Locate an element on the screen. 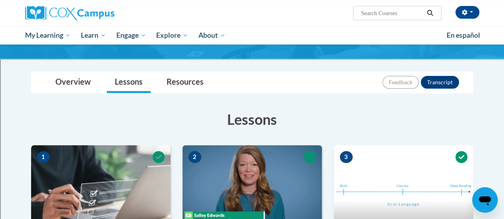 This screenshot has height=219, width=504. div: Download is located at coordinates (252, 78).